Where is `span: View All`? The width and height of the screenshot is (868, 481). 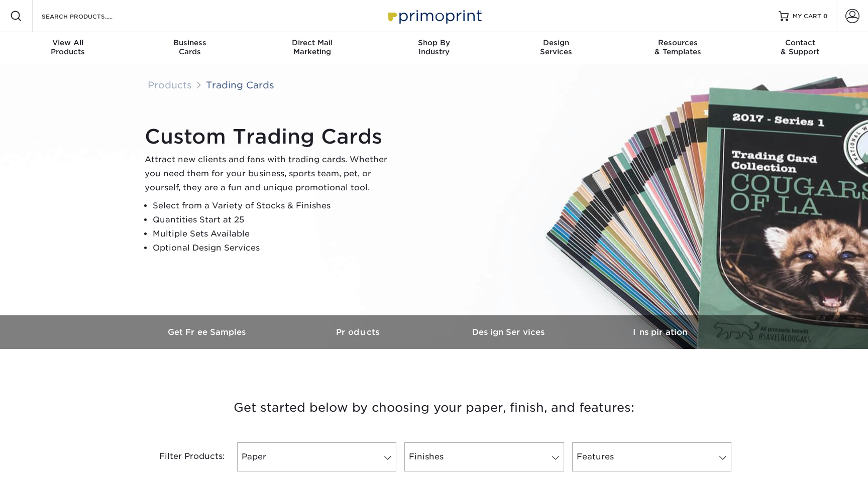 span: View All is located at coordinates (68, 43).